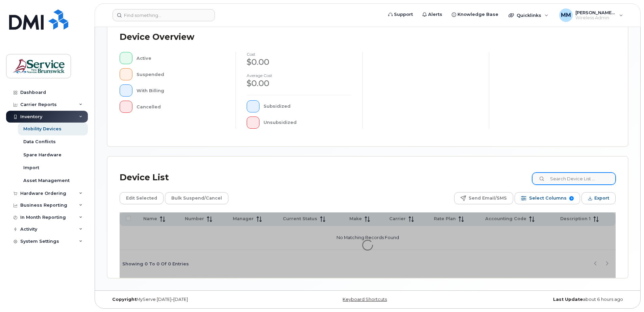 This screenshot has height=312, width=644. What do you see at coordinates (400, 15) in the screenshot?
I see `a: Support` at bounding box center [400, 15].